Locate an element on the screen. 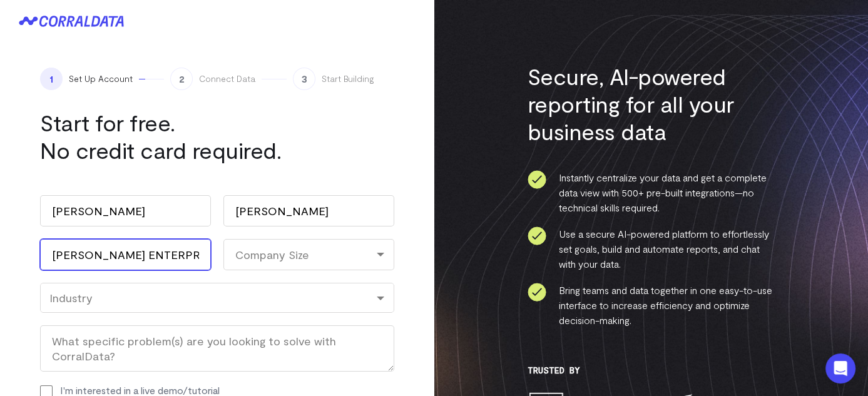 This screenshot has height=396, width=868. div: Industry is located at coordinates (217, 298).